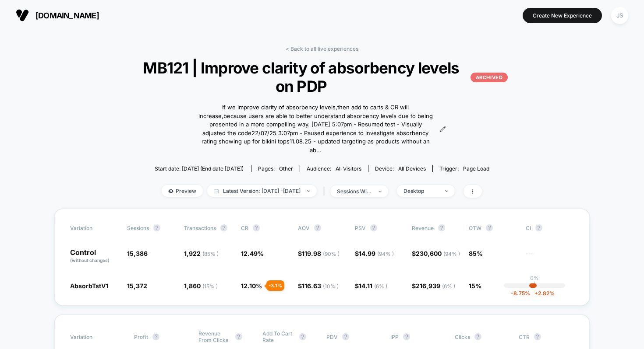 The height and width of the screenshot is (349, 644). What do you see at coordinates (376, 253) in the screenshot?
I see `span: 14.99` at bounding box center [376, 253].